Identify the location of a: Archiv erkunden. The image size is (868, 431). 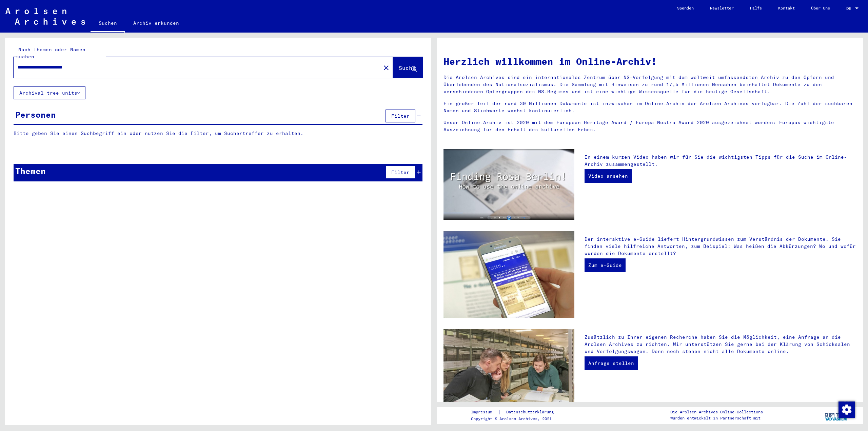
(156, 23).